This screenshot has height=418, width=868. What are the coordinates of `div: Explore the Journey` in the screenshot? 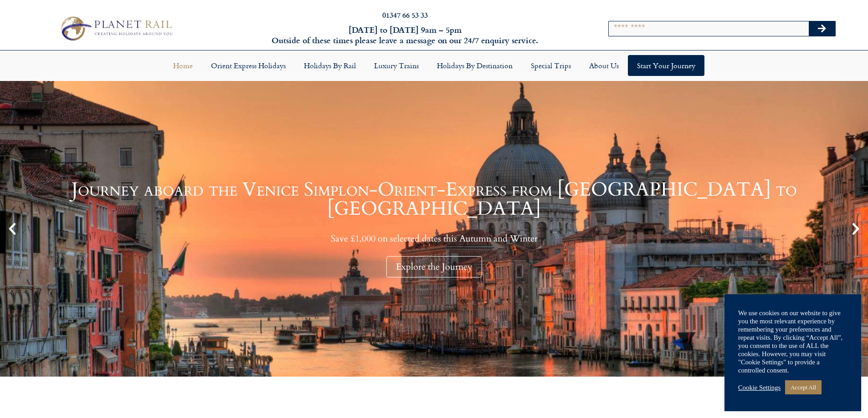 It's located at (434, 267).